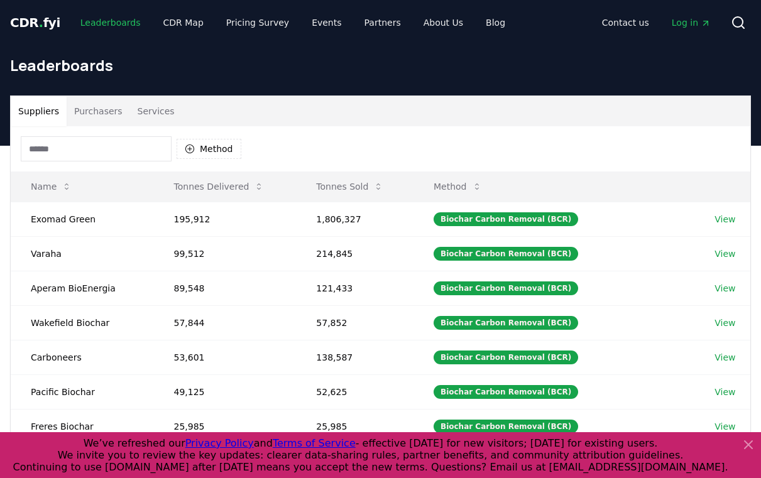 Image resolution: width=761 pixels, height=478 pixels. Describe the element at coordinates (111, 23) in the screenshot. I see `a: Leaderboards` at that location.